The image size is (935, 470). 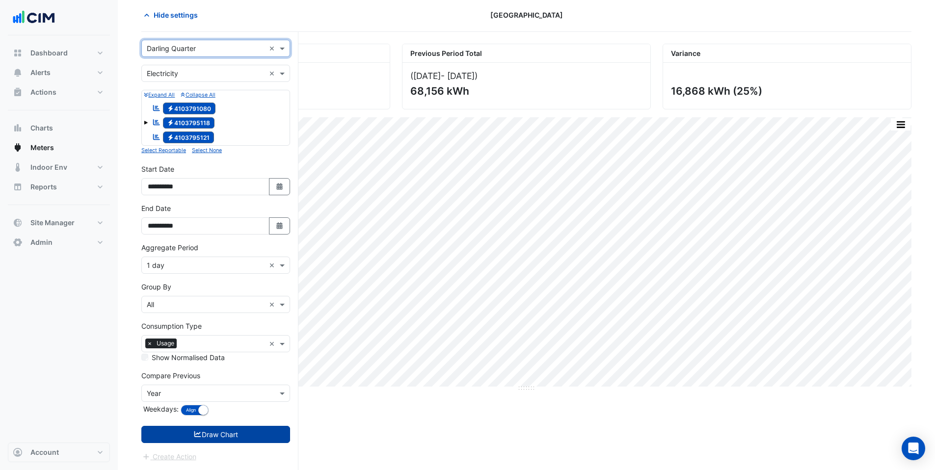 What do you see at coordinates (59, 92) in the screenshot?
I see `button: Actions` at bounding box center [59, 92].